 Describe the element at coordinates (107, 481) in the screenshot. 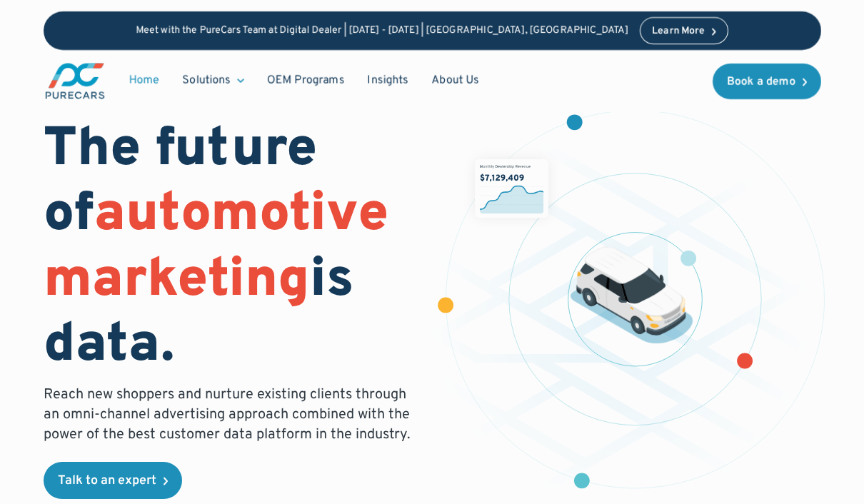

I see `div: Talk to an expert` at that location.